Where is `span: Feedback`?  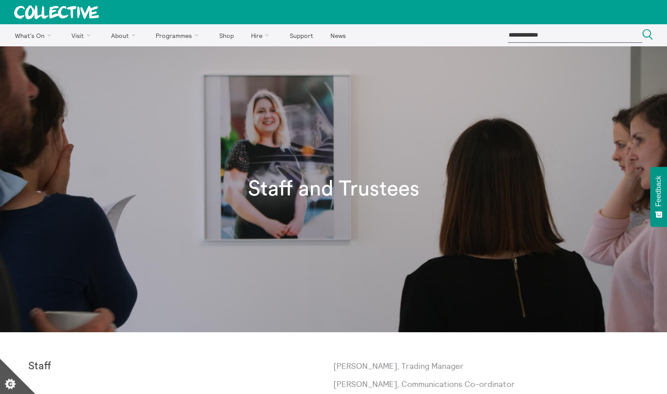
span: Feedback is located at coordinates (659, 191).